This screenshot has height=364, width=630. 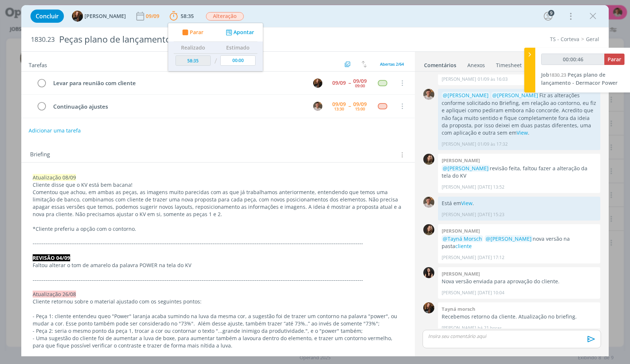 I want to click on span: Briefing, so click(x=40, y=155).